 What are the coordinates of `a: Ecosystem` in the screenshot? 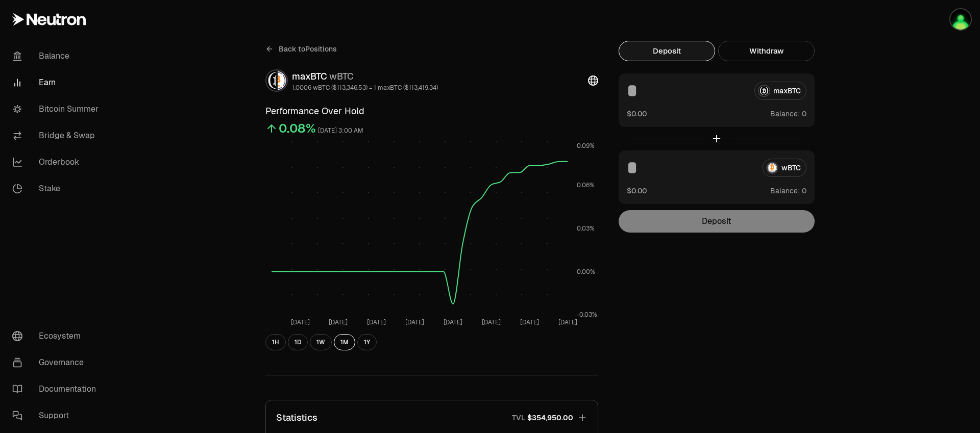 It's located at (57, 336).